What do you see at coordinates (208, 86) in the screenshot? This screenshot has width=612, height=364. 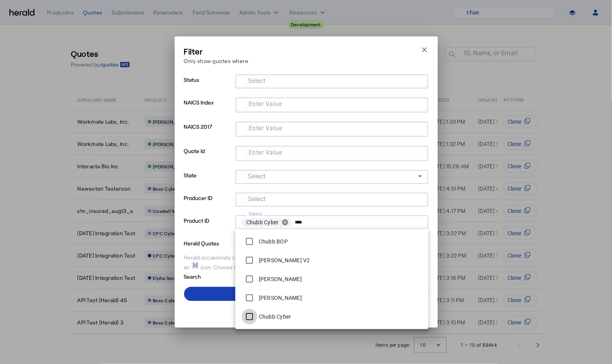 I see `p: Status` at bounding box center [208, 86].